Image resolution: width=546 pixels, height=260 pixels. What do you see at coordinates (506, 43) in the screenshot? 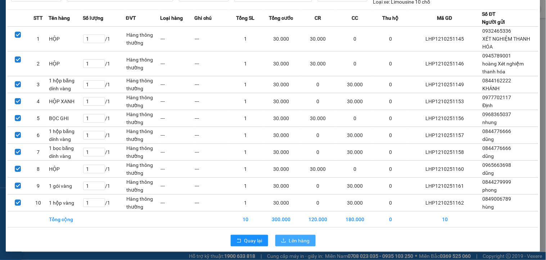
I see `span: XÉT NGHIỆM THANH HÓA` at bounding box center [506, 43].